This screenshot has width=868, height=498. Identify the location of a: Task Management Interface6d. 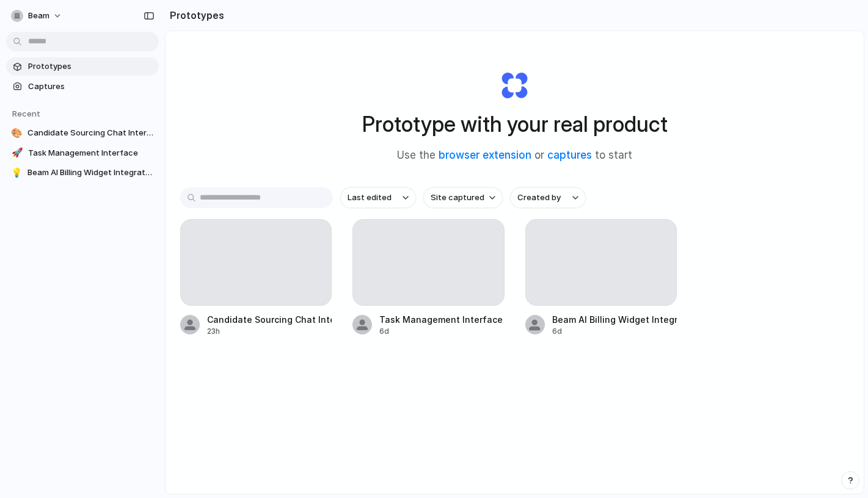
(428, 278).